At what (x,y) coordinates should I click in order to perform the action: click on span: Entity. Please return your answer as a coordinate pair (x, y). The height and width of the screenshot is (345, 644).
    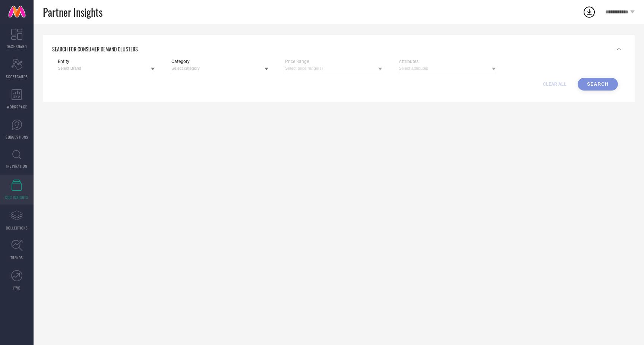
    Looking at the image, I should click on (106, 61).